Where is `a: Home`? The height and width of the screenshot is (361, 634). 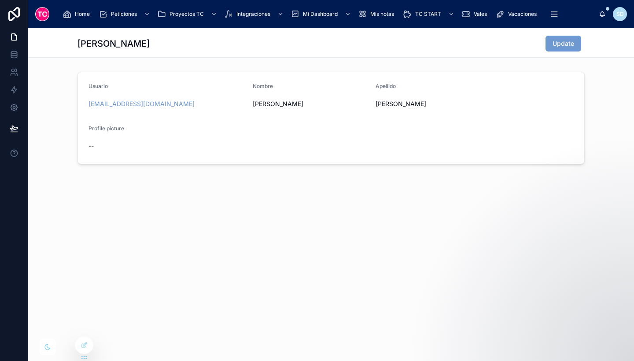
a: Home is located at coordinates (78, 14).